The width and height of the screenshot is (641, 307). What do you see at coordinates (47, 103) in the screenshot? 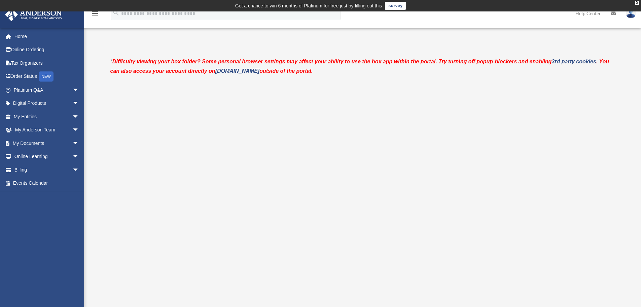
I see `a: Digital Productsarrow_drop_down` at bounding box center [47, 103].